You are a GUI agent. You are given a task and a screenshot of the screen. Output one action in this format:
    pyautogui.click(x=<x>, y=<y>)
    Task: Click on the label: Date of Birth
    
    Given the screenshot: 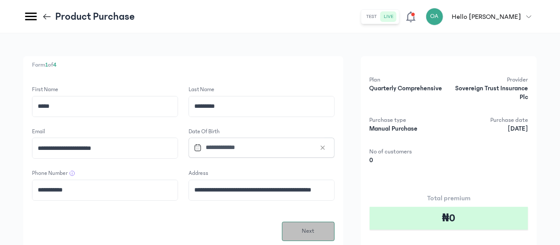 What is the action you would take?
    pyautogui.click(x=261, y=132)
    